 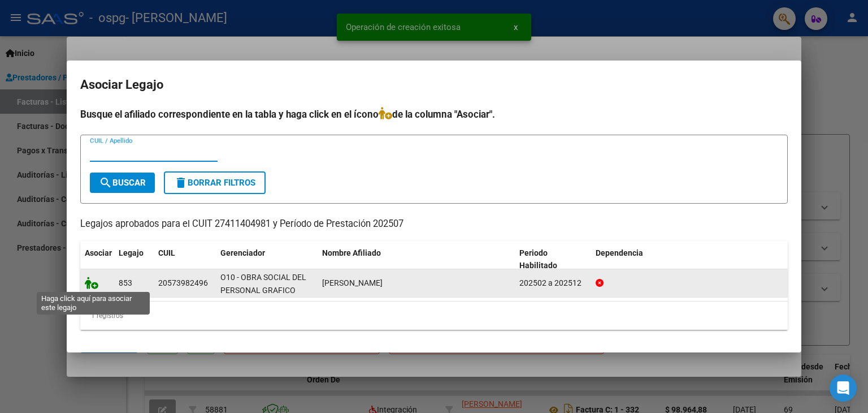 I want to click on p: Legajos aprobados para el CUIT 27411404981 y Período de Prestación 202507, so click(x=434, y=224).